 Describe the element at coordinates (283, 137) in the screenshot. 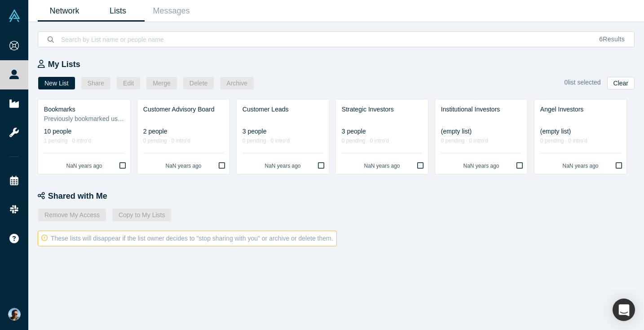

I see `a: Customer Leads3 people0 pending · 0 intro'dNaN years ago` at that location.